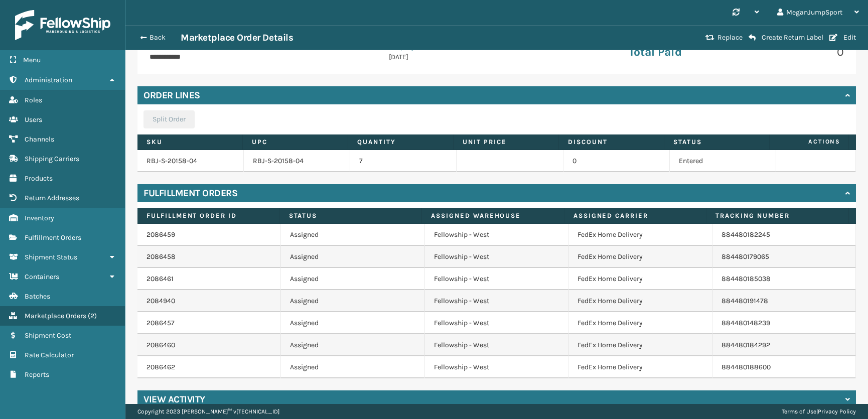 The height and width of the screenshot is (419, 868). I want to click on h4: View Activity, so click(174, 400).